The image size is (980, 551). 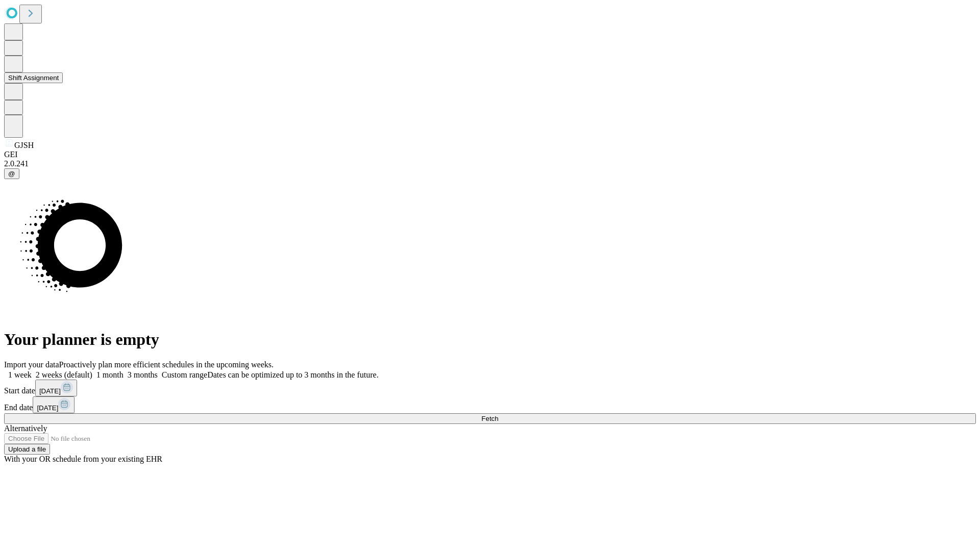 I want to click on span: With your OR schedule from your existing EHR, so click(x=83, y=459).